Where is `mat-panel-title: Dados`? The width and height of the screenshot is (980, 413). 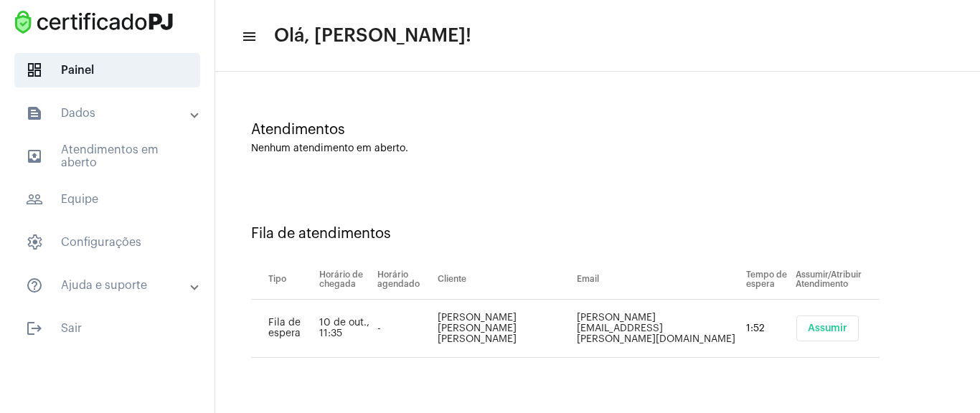 mat-panel-title: Dados is located at coordinates (109, 114).